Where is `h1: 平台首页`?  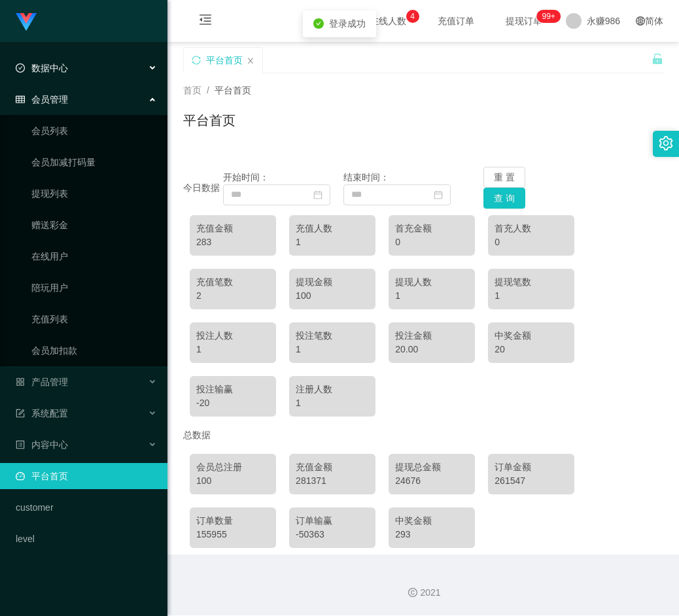
h1: 平台首页 is located at coordinates (209, 120).